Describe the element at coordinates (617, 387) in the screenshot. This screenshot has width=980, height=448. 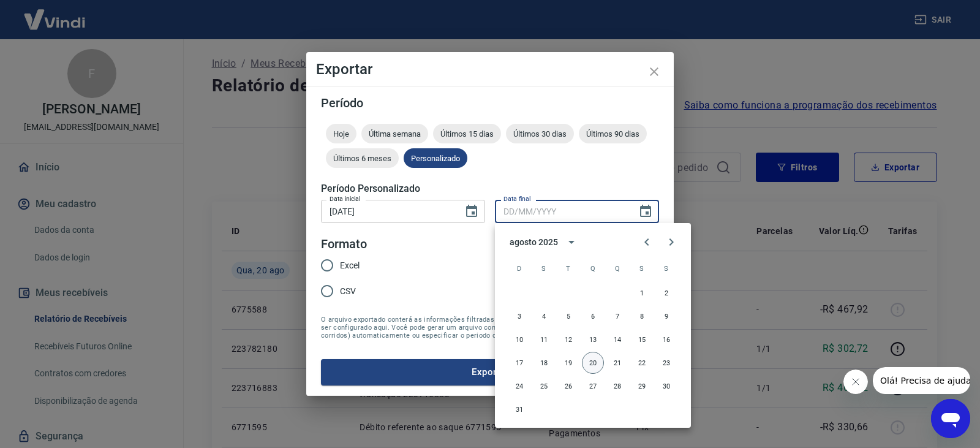
I see `button: 28` at that location.